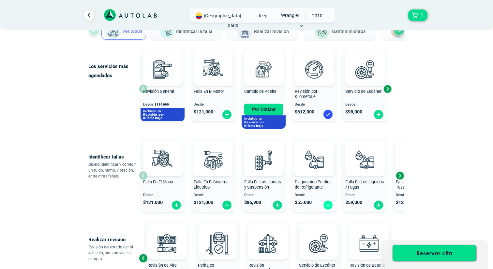  I want to click on span: Revisión de Batería, so click(367, 265).